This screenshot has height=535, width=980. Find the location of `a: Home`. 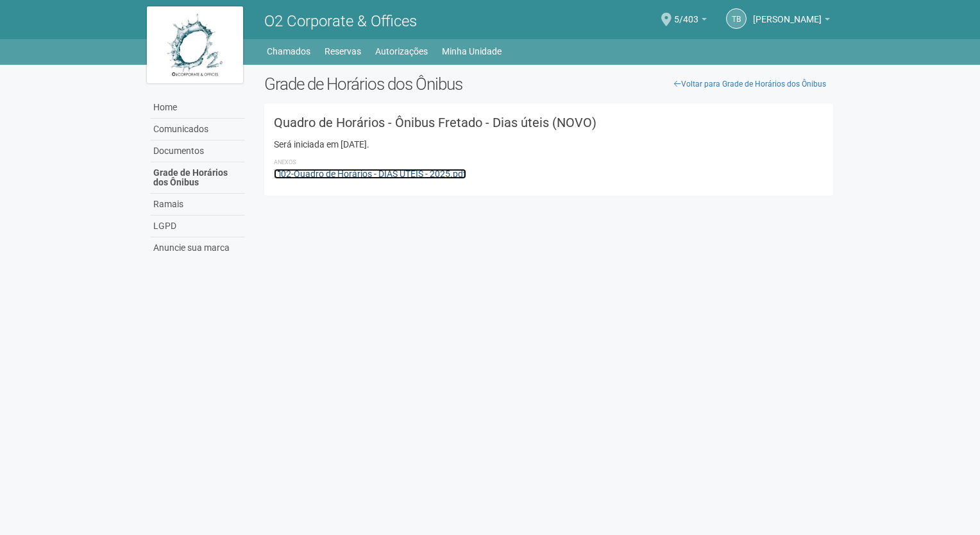

a: Home is located at coordinates (198, 108).